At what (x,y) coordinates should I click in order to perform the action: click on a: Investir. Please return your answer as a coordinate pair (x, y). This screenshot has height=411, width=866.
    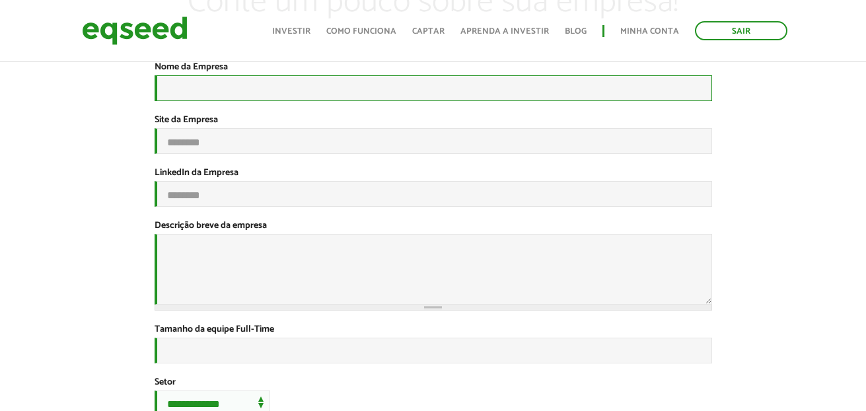
    Looking at the image, I should click on (291, 31).